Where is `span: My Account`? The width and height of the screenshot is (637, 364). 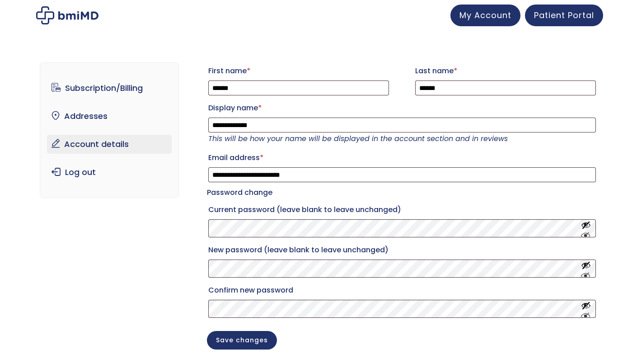
span: My Account is located at coordinates (485, 15).